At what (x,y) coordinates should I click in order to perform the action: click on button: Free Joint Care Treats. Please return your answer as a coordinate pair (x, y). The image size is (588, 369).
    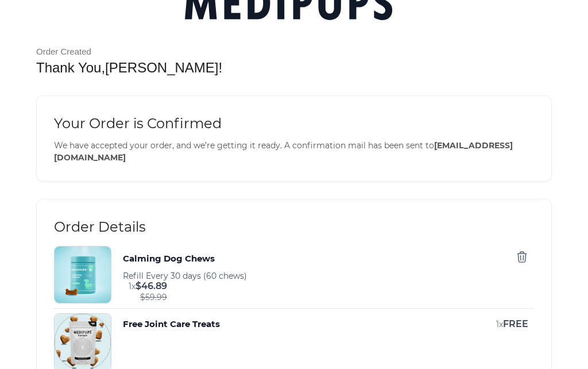
    Looking at the image, I should click on (171, 324).